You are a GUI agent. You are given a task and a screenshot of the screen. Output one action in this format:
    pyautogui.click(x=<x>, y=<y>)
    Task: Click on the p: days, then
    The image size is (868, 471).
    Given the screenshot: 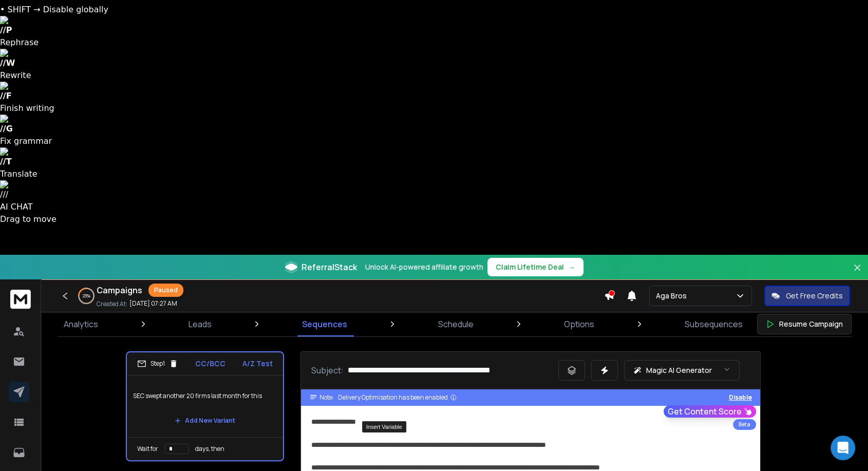 What is the action you would take?
    pyautogui.click(x=209, y=449)
    